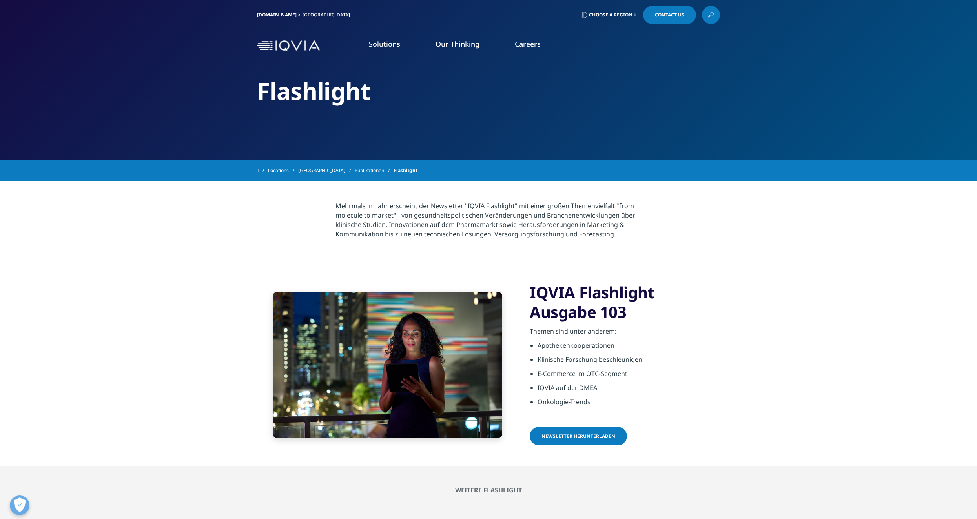 The width and height of the screenshot is (977, 519). What do you see at coordinates (669, 15) in the screenshot?
I see `a: Contact Us` at bounding box center [669, 15].